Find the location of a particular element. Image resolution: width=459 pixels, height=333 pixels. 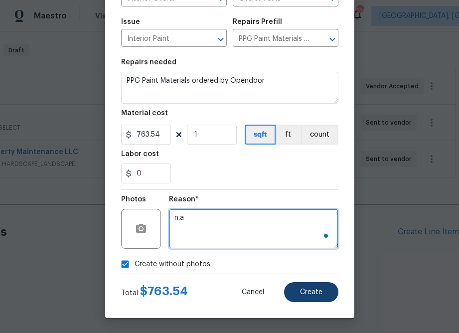

h5: Issue is located at coordinates (131, 22).